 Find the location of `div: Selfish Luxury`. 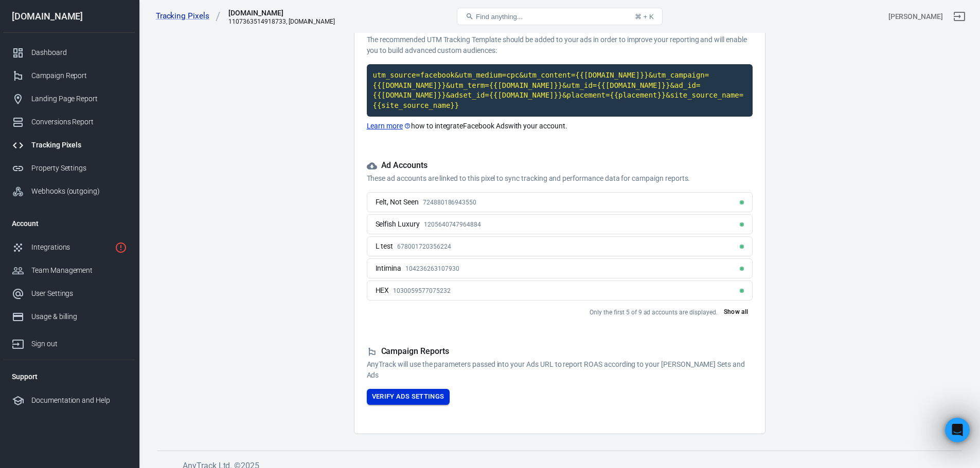

div: Selfish Luxury is located at coordinates (398, 224).